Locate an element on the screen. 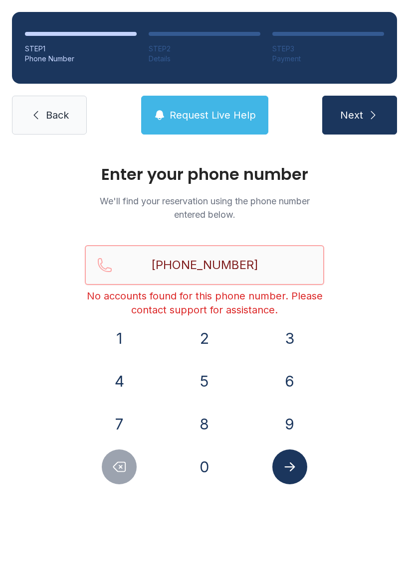 The height and width of the screenshot is (566, 409). div: STEP 1 is located at coordinates (81, 49).